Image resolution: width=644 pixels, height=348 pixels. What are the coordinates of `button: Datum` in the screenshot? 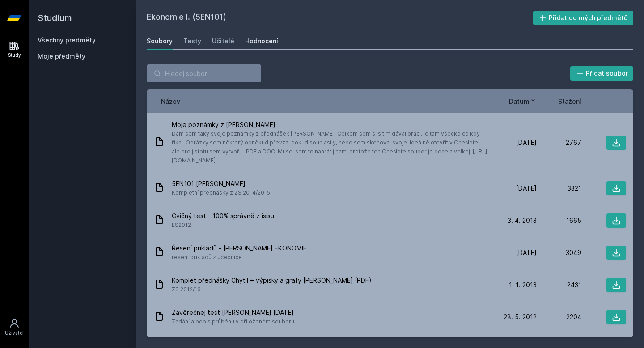 It's located at (523, 101).